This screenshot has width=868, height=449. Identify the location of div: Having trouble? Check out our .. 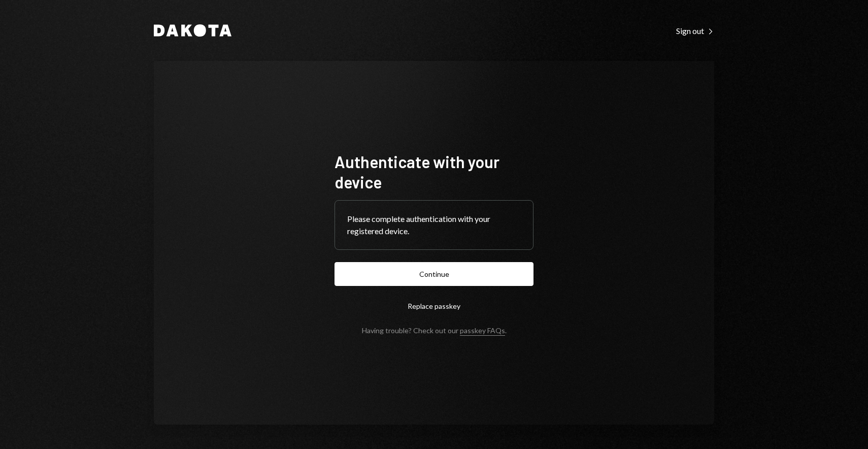
(434, 330).